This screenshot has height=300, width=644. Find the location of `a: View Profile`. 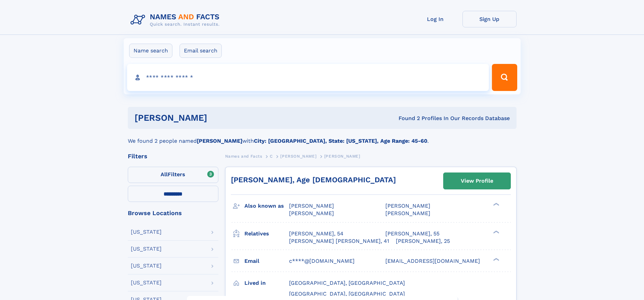

a: View Profile is located at coordinates (477, 181).